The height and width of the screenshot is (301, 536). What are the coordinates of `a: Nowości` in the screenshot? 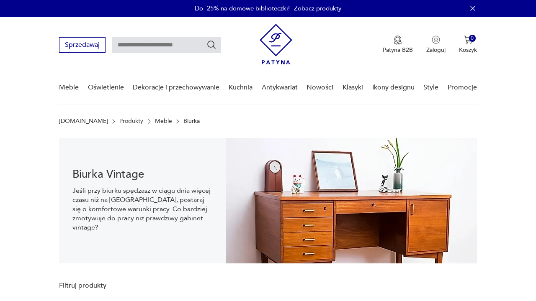 It's located at (320, 87).